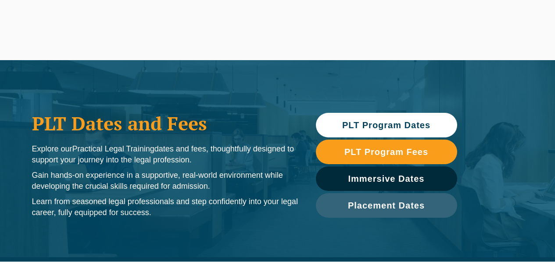  Describe the element at coordinates (165, 123) in the screenshot. I see `h1: PLT Dates and Fees` at that location.